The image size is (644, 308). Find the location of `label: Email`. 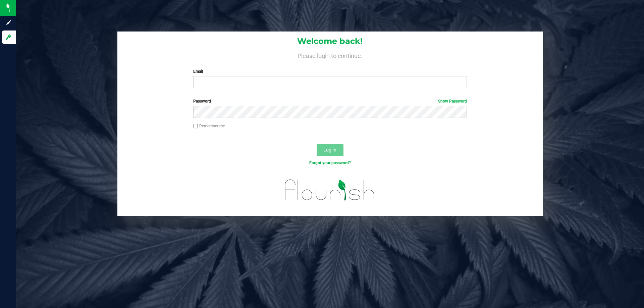

label: Email is located at coordinates (330, 71).